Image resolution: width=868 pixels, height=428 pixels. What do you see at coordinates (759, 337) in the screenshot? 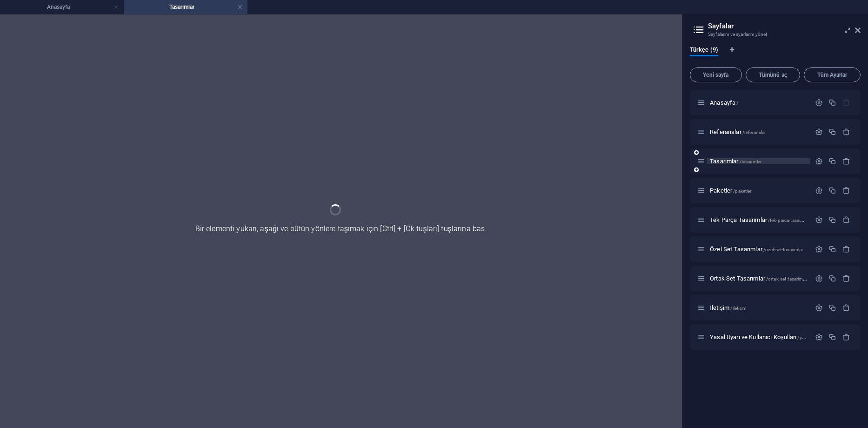
I see `div: Yasal Uyarı ve Kullanıcı Koşulları/yasaluyari-kullanicikosullari` at bounding box center [759, 337].